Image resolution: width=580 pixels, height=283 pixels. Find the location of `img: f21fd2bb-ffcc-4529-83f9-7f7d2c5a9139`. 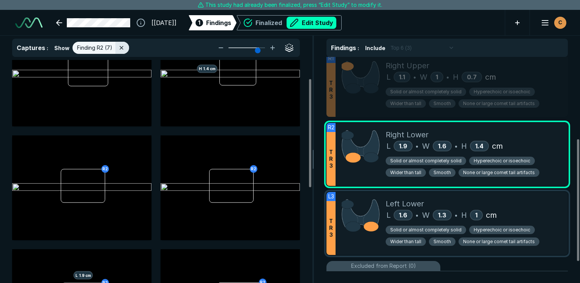

img: f21fd2bb-ffcc-4529-83f9-7f7d2c5a9139 is located at coordinates (82, 74).